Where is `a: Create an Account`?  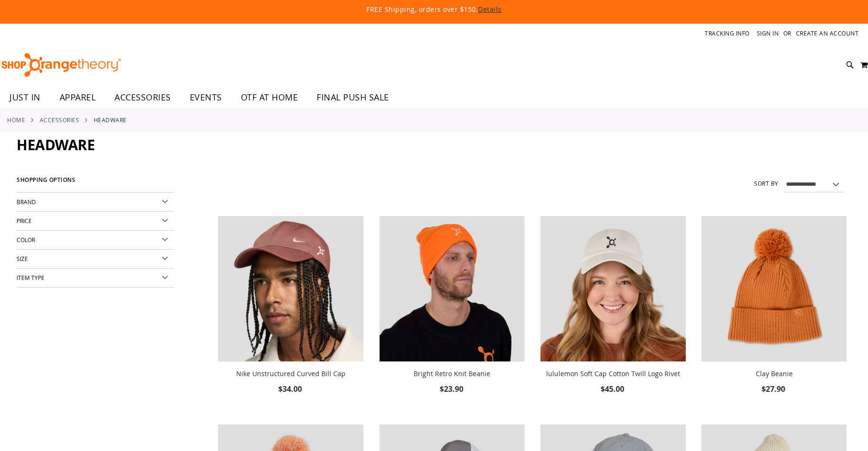
a: Create an Account is located at coordinates (827, 33).